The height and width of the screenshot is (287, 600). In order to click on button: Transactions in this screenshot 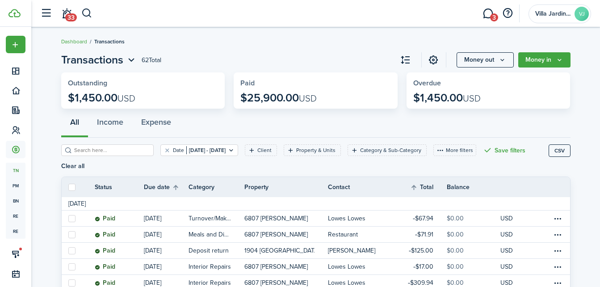, I will do `click(99, 60)`.